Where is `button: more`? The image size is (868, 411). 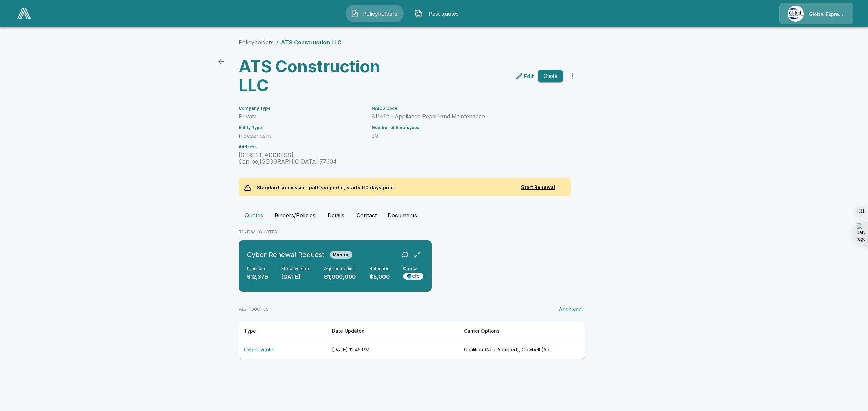
button: more is located at coordinates (572, 76).